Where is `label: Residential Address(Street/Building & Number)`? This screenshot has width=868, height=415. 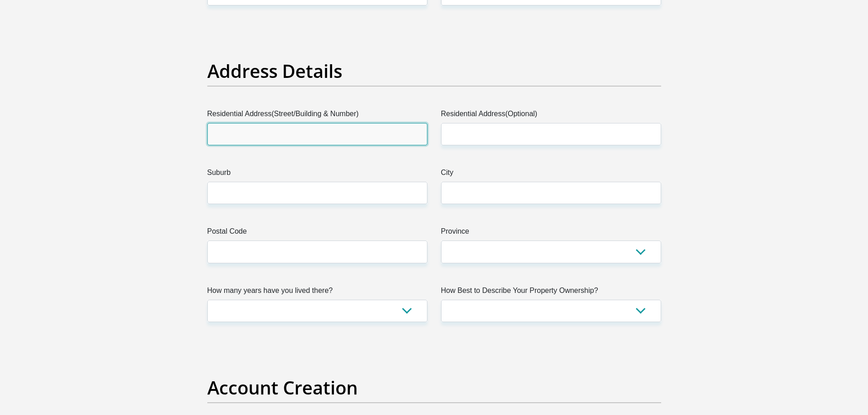 label: Residential Address(Street/Building & Number) is located at coordinates (317, 116).